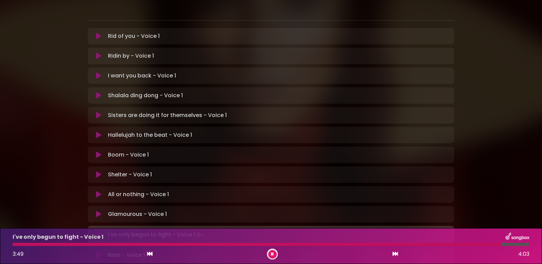  Describe the element at coordinates (130, 174) in the screenshot. I see `p: Shelter - Voice 1` at that location.